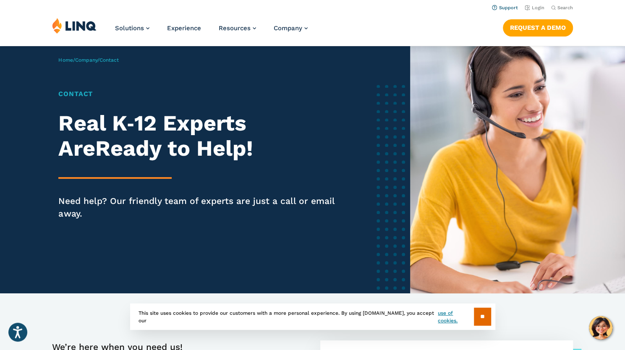 Image resolution: width=625 pixels, height=350 pixels. Describe the element at coordinates (565, 8) in the screenshot. I see `span: Search` at that location.